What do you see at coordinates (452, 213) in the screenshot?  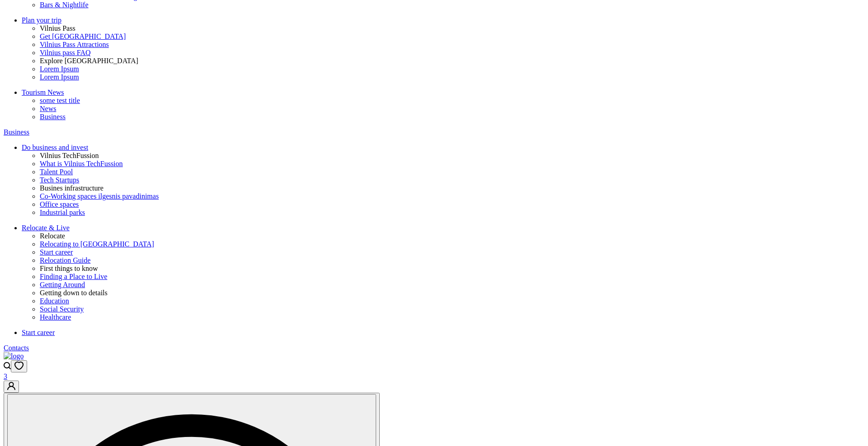 I see `a: Industrial parks` at bounding box center [452, 213].